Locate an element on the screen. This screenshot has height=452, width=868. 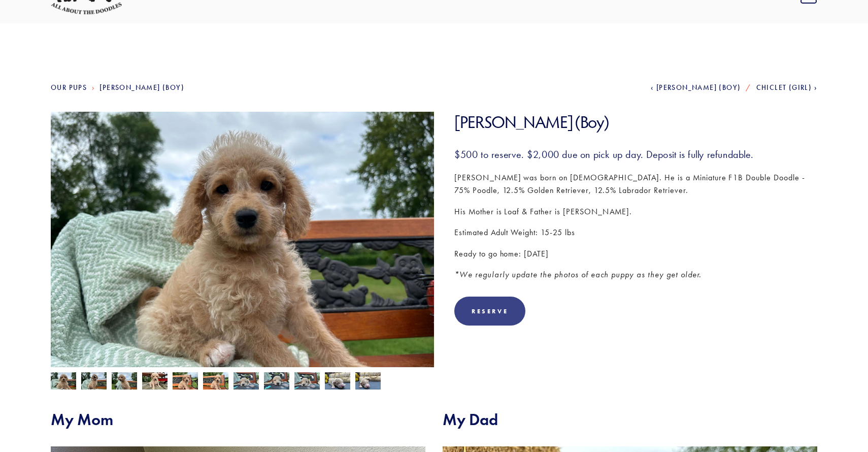
img: Bingaman 11.jpg is located at coordinates (124, 382).